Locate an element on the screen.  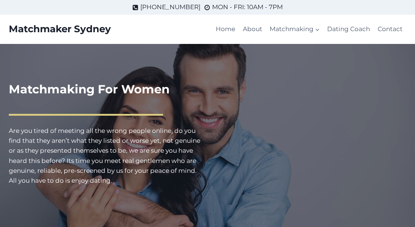
nav: Primary is located at coordinates (309, 29).